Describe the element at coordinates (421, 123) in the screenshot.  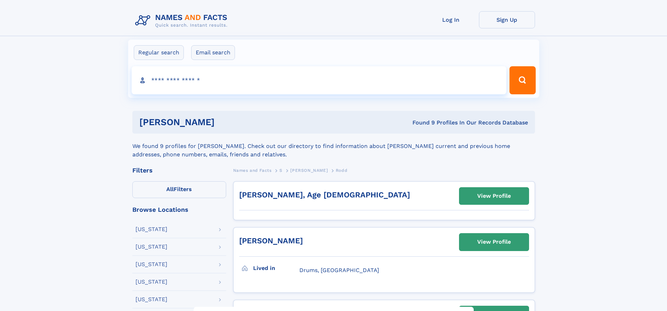
I see `div: Found 9 Profiles In Our Records Database` at that location.